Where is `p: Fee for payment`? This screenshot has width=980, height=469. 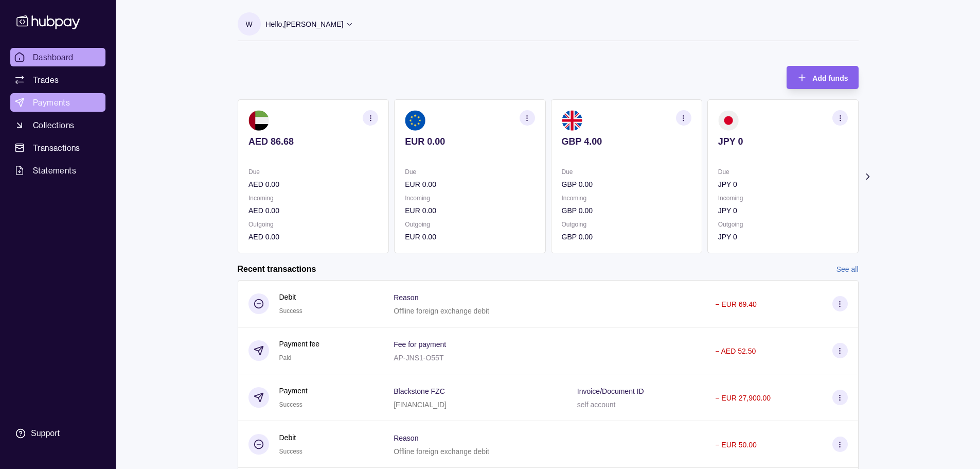 p: Fee for payment is located at coordinates (420, 344).